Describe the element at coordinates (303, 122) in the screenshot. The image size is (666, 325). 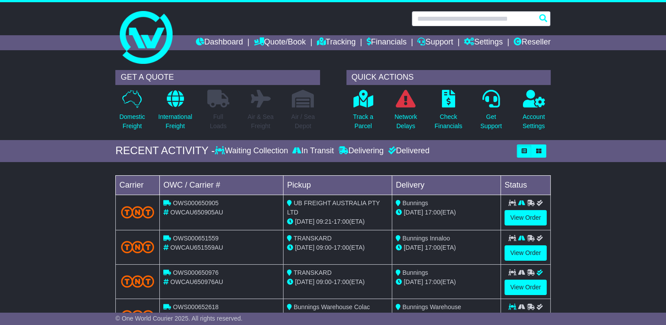
I see `p: Air / Sea Depot` at that location.